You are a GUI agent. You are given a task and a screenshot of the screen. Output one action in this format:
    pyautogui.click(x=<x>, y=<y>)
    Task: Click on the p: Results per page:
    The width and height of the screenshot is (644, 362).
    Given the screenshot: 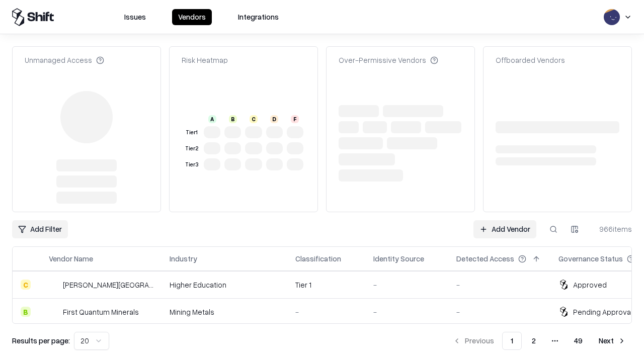 What is the action you would take?
    pyautogui.click(x=41, y=340)
    